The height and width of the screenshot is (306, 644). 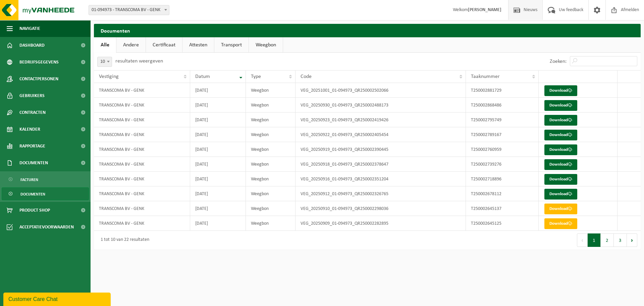 What do you see at coordinates (502, 208) in the screenshot?
I see `td: T250002645137` at bounding box center [502, 208].